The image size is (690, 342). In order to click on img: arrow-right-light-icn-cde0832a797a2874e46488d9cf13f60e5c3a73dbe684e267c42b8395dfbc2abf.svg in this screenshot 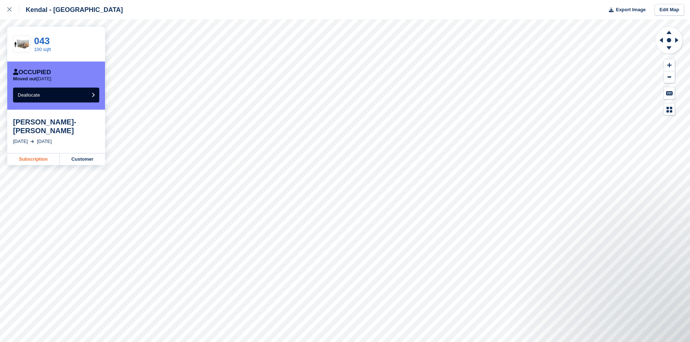, I will do `click(32, 142)`.